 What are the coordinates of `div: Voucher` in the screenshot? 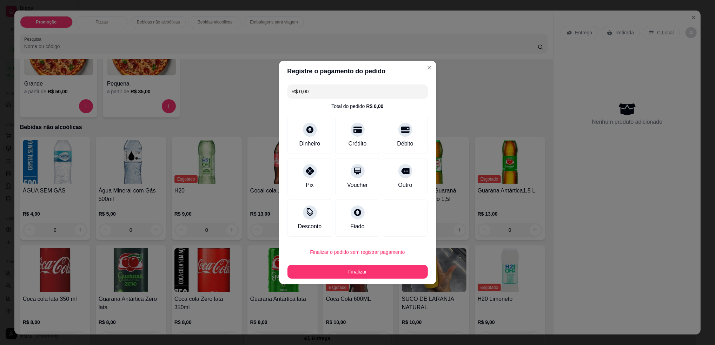 It's located at (357, 185).